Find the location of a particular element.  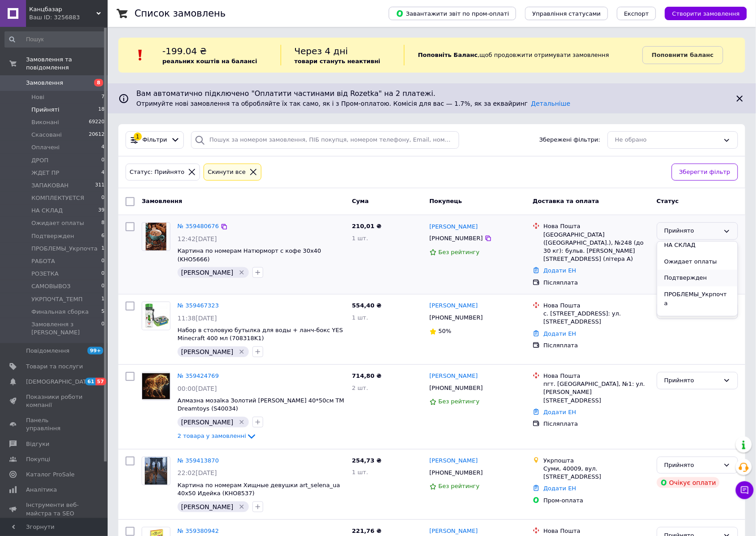

div: Статус: Прийнято is located at coordinates (157, 172).